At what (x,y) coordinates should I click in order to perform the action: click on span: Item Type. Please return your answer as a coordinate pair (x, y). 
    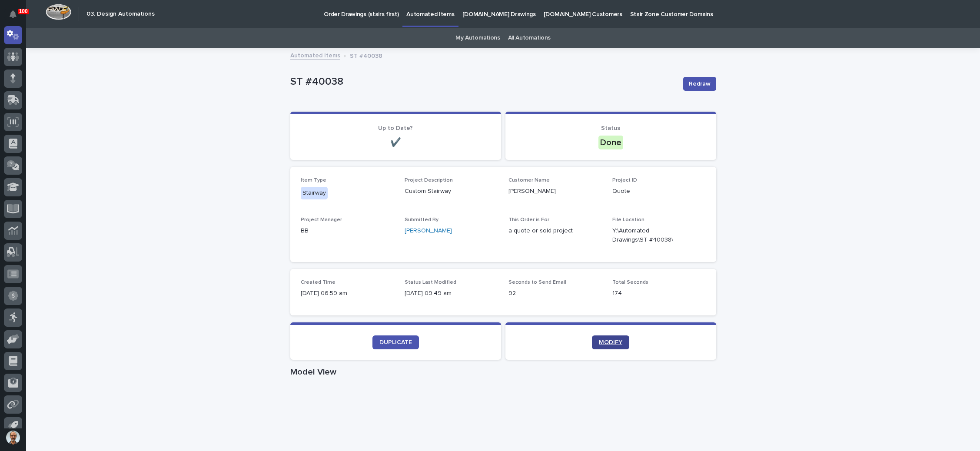
    Looking at the image, I should click on (313, 180).